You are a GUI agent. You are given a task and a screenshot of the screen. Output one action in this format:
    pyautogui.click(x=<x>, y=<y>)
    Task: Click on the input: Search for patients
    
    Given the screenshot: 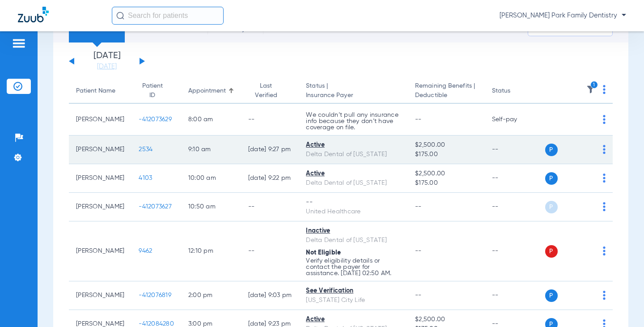 What is the action you would take?
    pyautogui.click(x=168, y=16)
    